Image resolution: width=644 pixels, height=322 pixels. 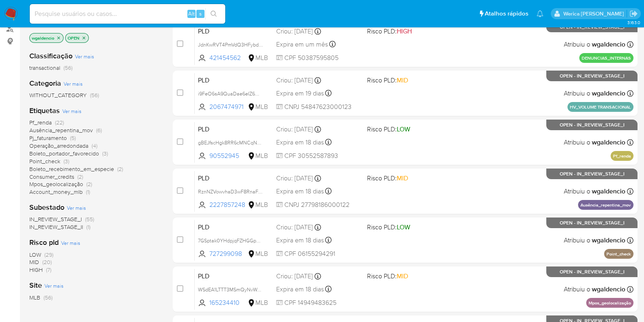 What do you see at coordinates (540, 14) in the screenshot?
I see `a: Notificações` at bounding box center [540, 14].